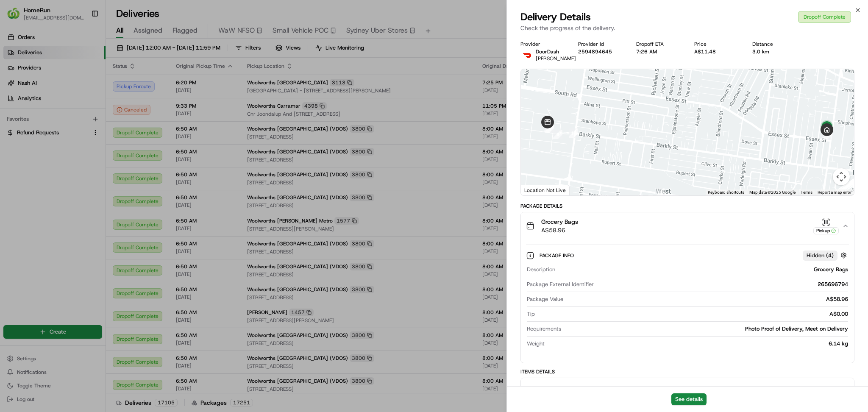 Image resolution: width=868 pixels, height=412 pixels. Describe the element at coordinates (41, 127) in the screenshot. I see `span: Knowledge Base` at that location.